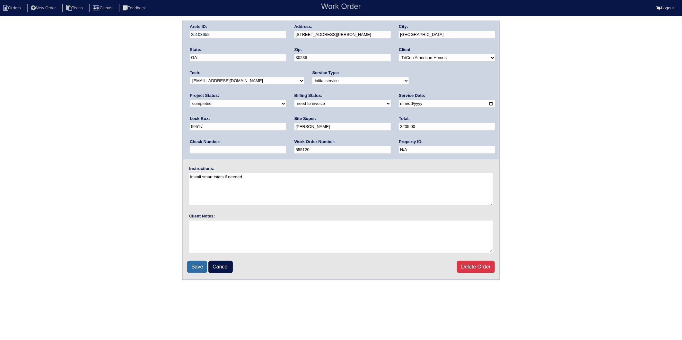 This screenshot has width=682, height=340. Describe the element at coordinates (195, 73) in the screenshot. I see `label: Tech:` at that location.